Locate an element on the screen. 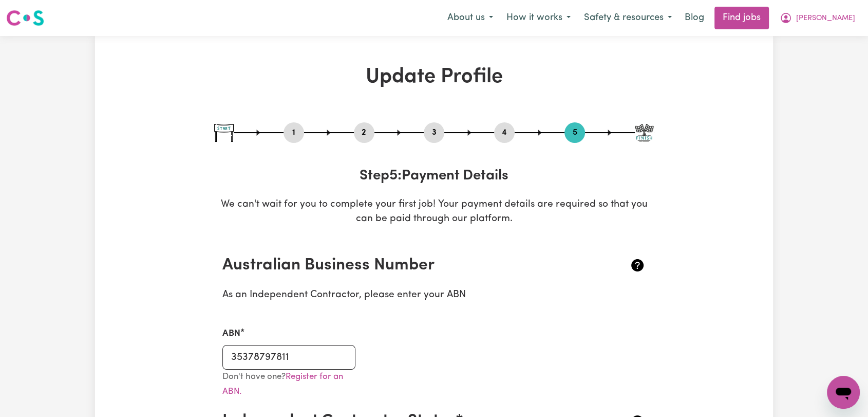 This screenshot has height=417, width=868. small: Don't have one? is located at coordinates (283, 384).